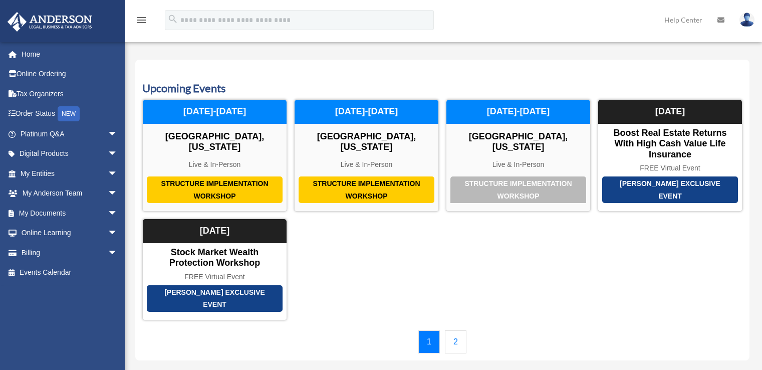 Image resolution: width=762 pixels, height=370 pixels. Describe the element at coordinates (442, 88) in the screenshot. I see `h3: Upcoming Events` at that location.